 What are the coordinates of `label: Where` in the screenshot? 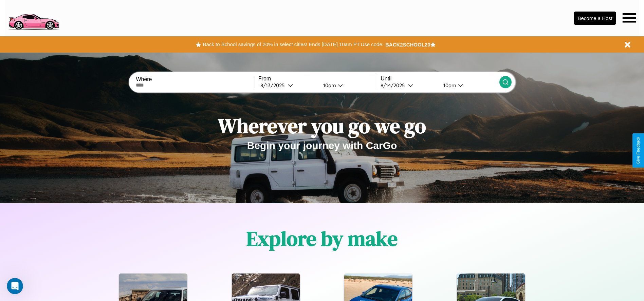 It's located at (194, 79).